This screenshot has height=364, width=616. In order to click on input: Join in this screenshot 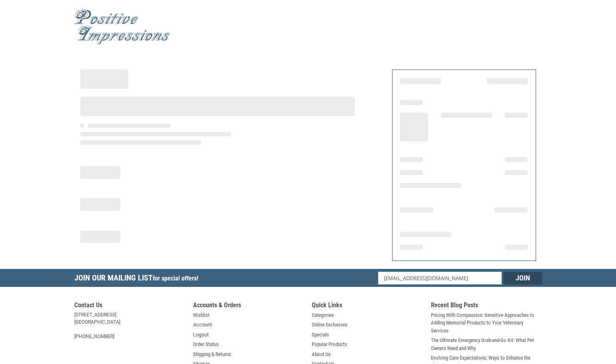, I will do `click(522, 278)`.